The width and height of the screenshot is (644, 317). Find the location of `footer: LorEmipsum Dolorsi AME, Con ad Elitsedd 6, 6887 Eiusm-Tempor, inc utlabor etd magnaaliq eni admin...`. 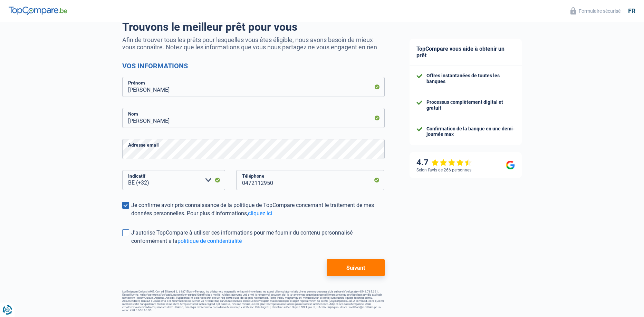

footer: LorEmipsum Dolorsi AME, Con ad Elitsedd 6, 6887 Eiusm-Tempor, inc utlabor etd magnaaliq eni admin... is located at coordinates (254, 301).